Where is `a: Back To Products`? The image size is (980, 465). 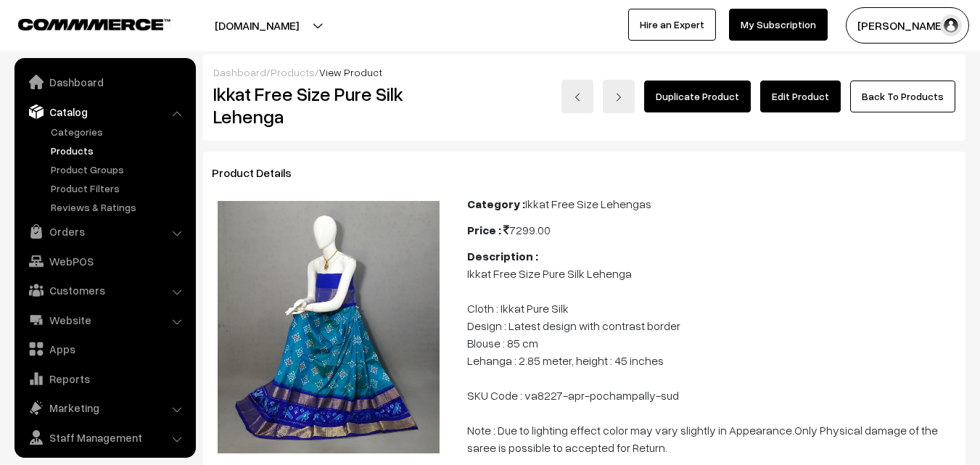
a: Back To Products is located at coordinates (903, 96).